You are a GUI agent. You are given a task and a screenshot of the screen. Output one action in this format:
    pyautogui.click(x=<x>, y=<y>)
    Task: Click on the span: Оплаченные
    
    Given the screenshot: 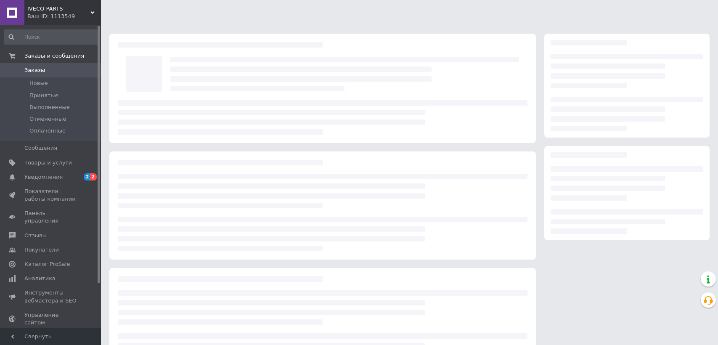 What is the action you would take?
    pyautogui.click(x=48, y=131)
    